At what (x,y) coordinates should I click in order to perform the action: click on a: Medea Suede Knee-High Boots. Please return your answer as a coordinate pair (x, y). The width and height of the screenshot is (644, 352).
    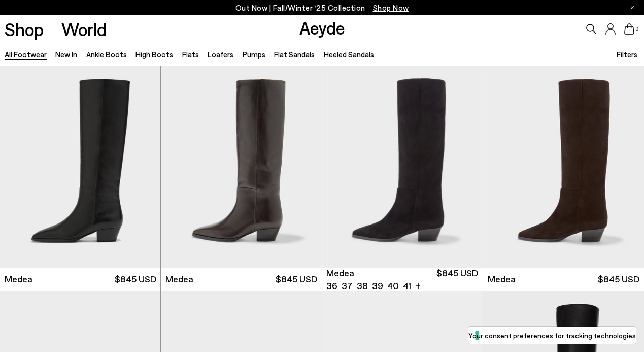
    Looking at the image, I should click on (564, 166).